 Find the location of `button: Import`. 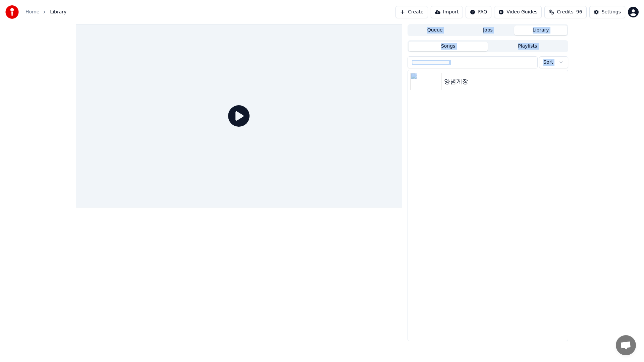

button: Import is located at coordinates (447, 12).